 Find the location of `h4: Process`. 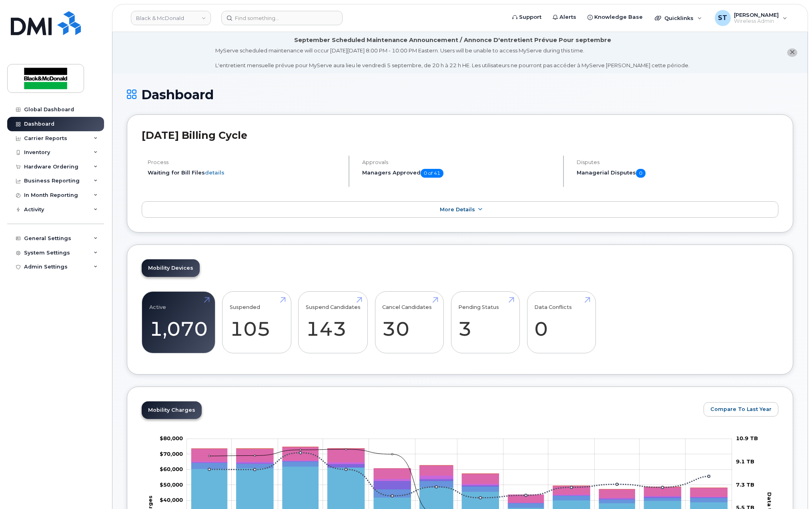

h4: Process is located at coordinates (244, 162).